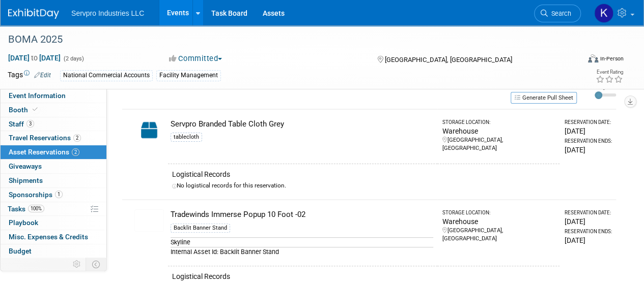 The width and height of the screenshot is (644, 284). Describe the element at coordinates (301, 215) in the screenshot. I see `div: Tradewinds Immerse Popup 10 Foot -02` at that location.